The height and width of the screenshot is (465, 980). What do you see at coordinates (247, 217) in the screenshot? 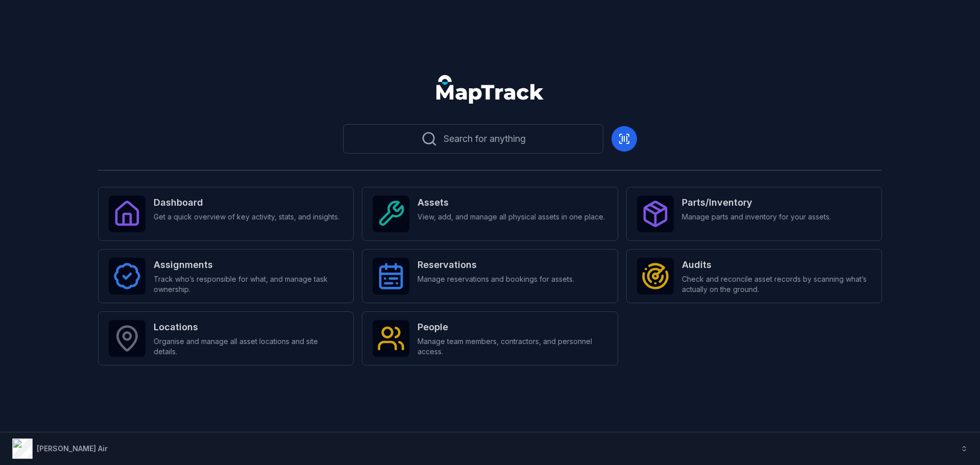
I see `span: Get a quick overview of key activity, stats, and insights.` at bounding box center [247, 217].